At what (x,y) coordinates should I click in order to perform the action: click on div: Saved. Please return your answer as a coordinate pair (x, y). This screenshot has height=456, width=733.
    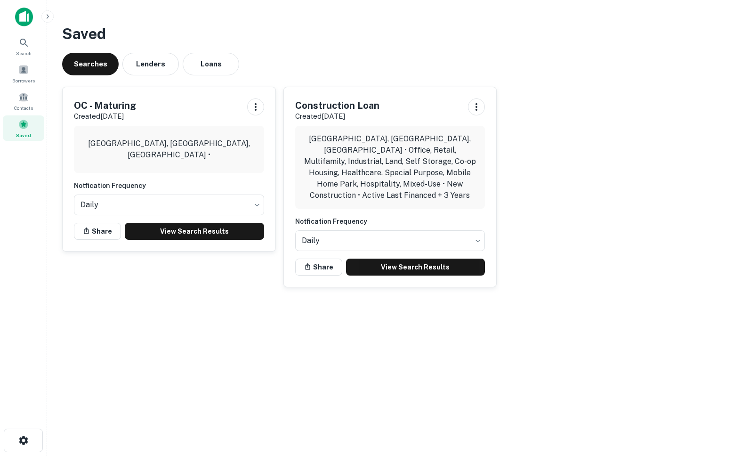
    Looking at the image, I should click on (24, 128).